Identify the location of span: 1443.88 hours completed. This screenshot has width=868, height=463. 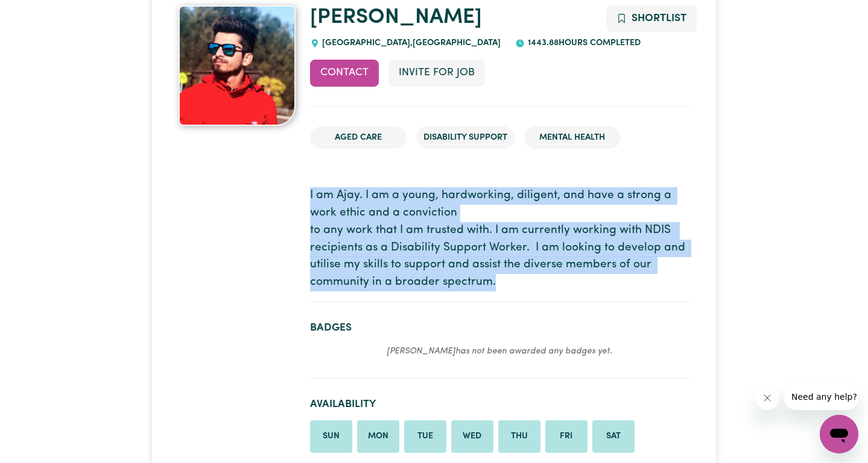
(583, 43).